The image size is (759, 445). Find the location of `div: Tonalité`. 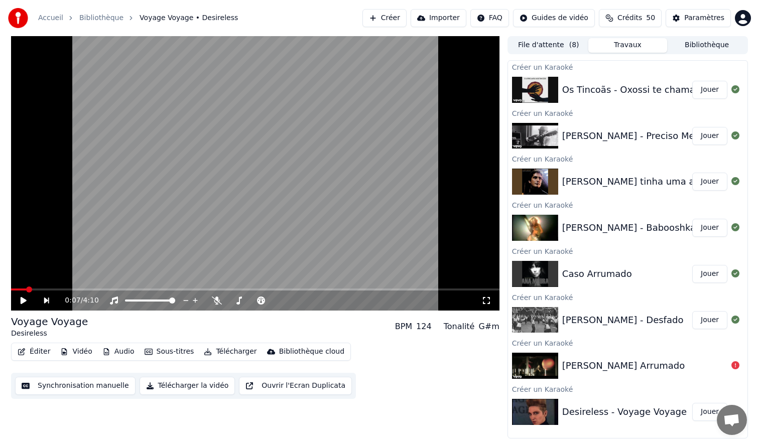

div: Tonalité is located at coordinates (459, 327).